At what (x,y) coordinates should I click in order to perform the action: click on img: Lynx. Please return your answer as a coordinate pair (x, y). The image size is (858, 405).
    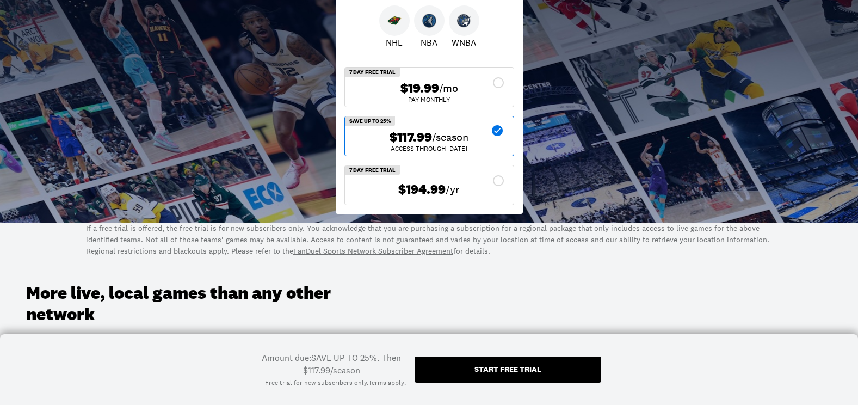
    Looking at the image, I should click on (464, 21).